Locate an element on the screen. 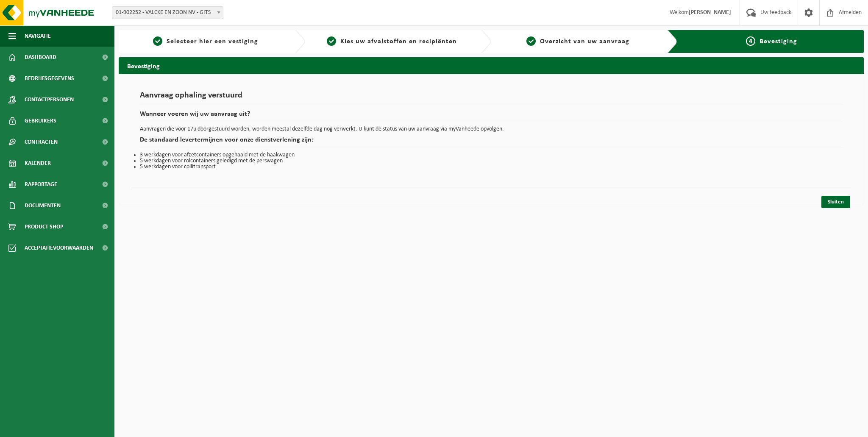 This screenshot has height=437, width=868. span: Kies uw afvalstoffen en recipiënten is located at coordinates (398, 42).